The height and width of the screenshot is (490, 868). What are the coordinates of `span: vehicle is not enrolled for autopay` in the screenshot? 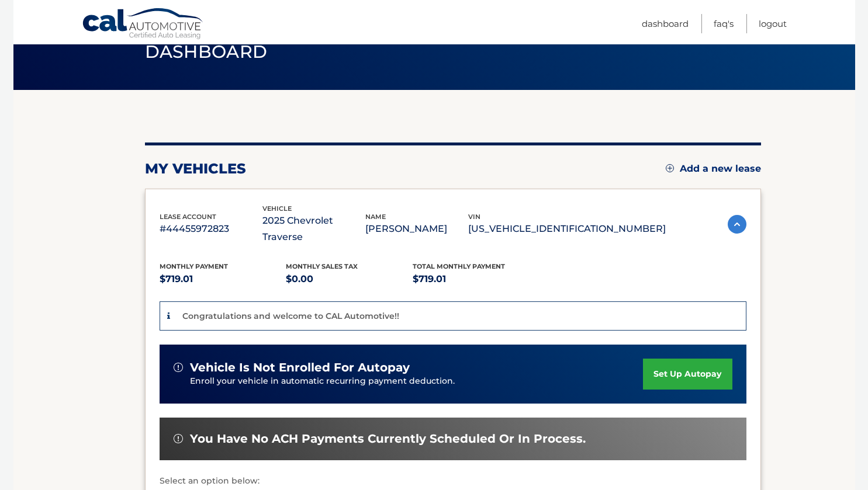 It's located at (300, 367).